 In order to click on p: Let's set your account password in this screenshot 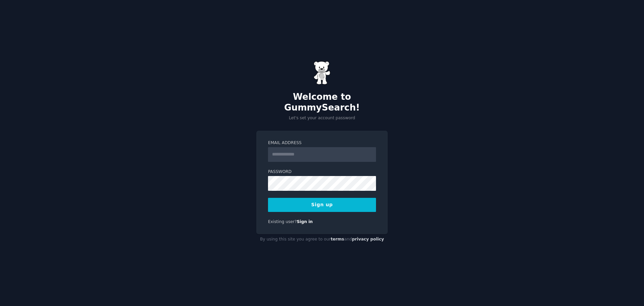, I will do `click(322, 118)`.